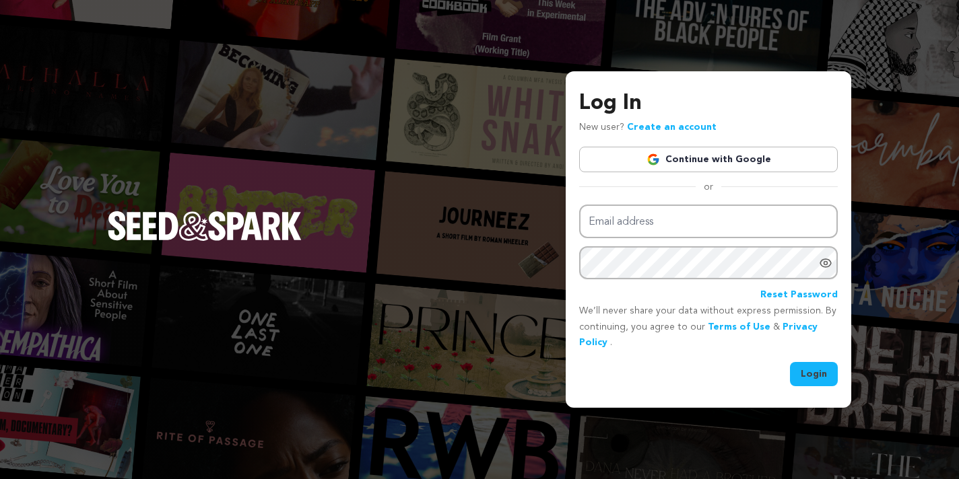 This screenshot has width=959, height=479. I want to click on input: Email address, so click(708, 221).